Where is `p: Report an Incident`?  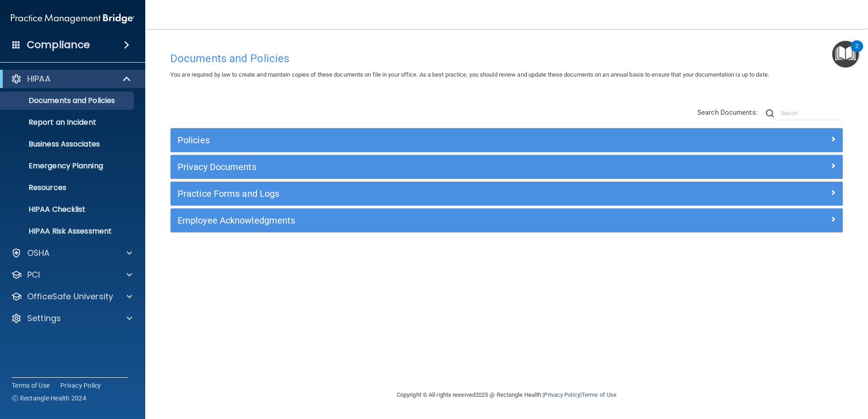
p: Report an Incident is located at coordinates (68, 123).